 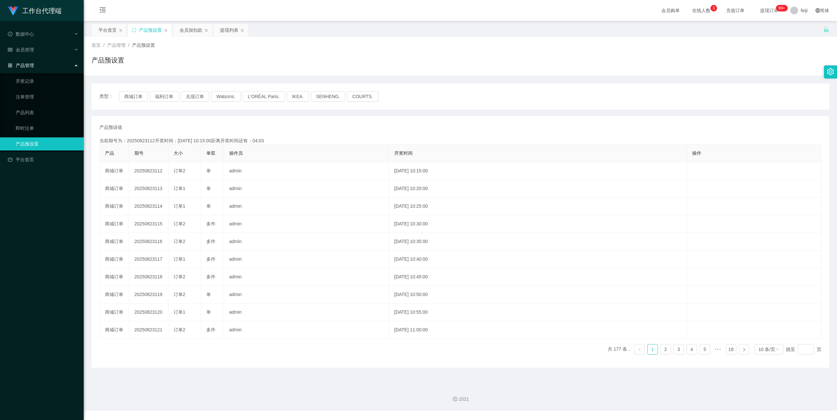 I want to click on button: 兑现订单, so click(x=195, y=96).